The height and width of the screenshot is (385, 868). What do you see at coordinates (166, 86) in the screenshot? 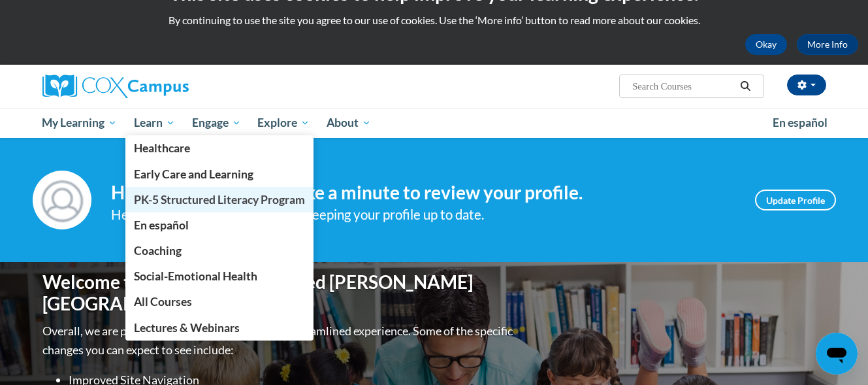
I see `a: Cox Campus` at bounding box center [166, 86].